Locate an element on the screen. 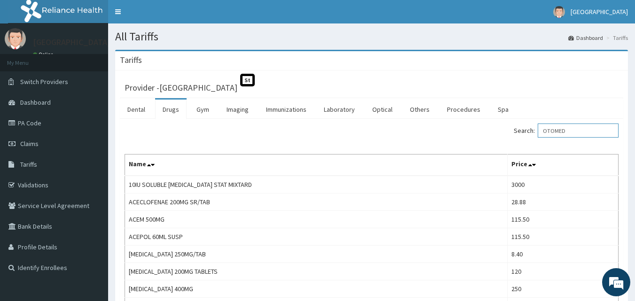 The width and height of the screenshot is (635, 301). span: St is located at coordinates (247, 80).